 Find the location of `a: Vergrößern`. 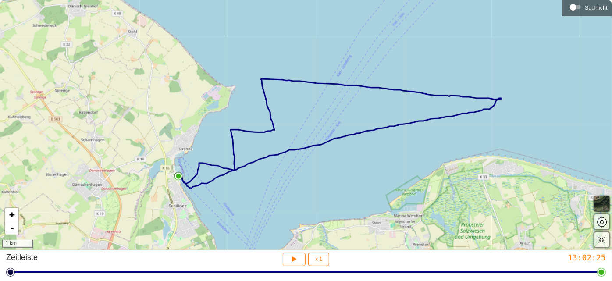

a: Vergrößern is located at coordinates (12, 215).